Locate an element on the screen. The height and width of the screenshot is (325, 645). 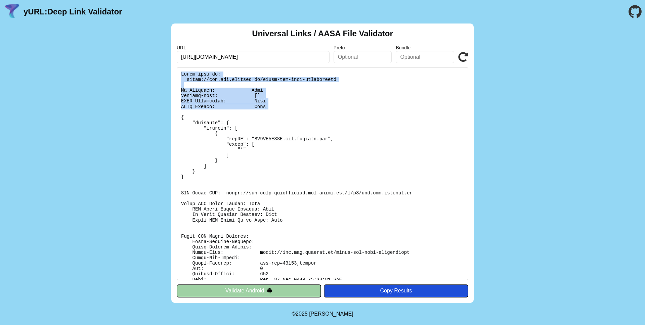
button: Copy Results is located at coordinates (396, 291).